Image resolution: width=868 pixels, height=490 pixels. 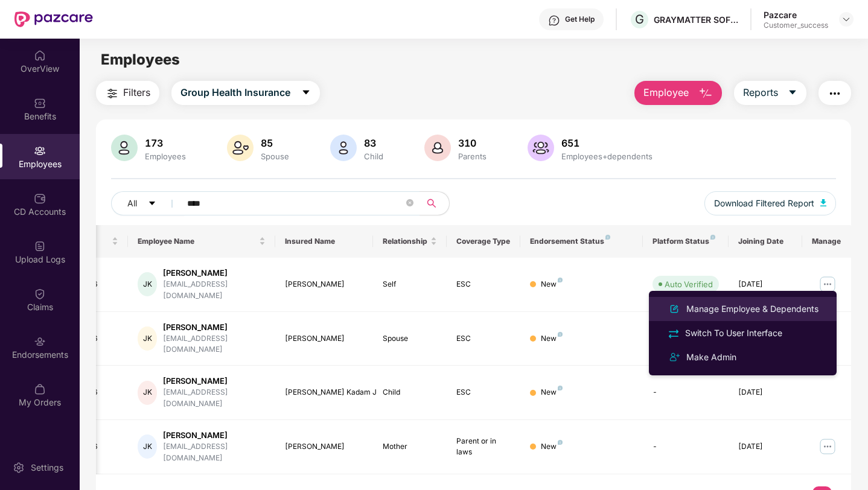 I want to click on button: Employee, so click(x=678, y=93).